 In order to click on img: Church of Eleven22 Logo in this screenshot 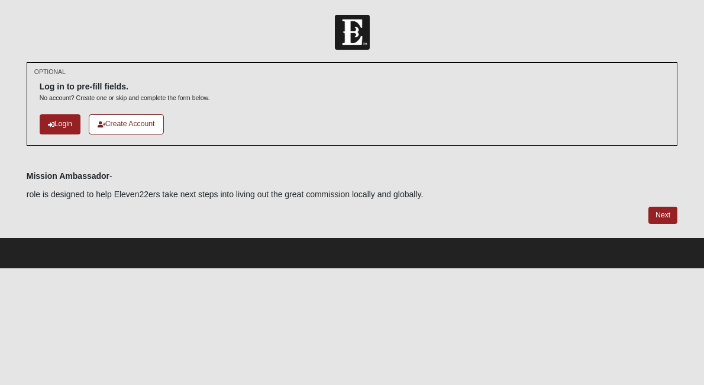, I will do `click(352, 32)`.